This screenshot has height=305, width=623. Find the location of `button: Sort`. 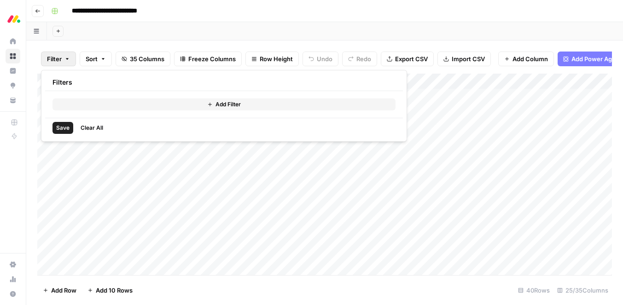

button: Sort is located at coordinates (96, 59).